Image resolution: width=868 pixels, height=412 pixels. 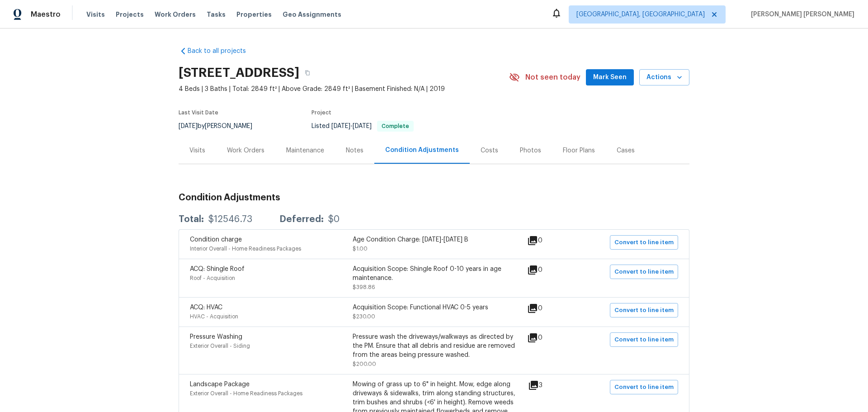 What do you see at coordinates (216, 239) in the screenshot?
I see `span: Condition charge` at bounding box center [216, 239].